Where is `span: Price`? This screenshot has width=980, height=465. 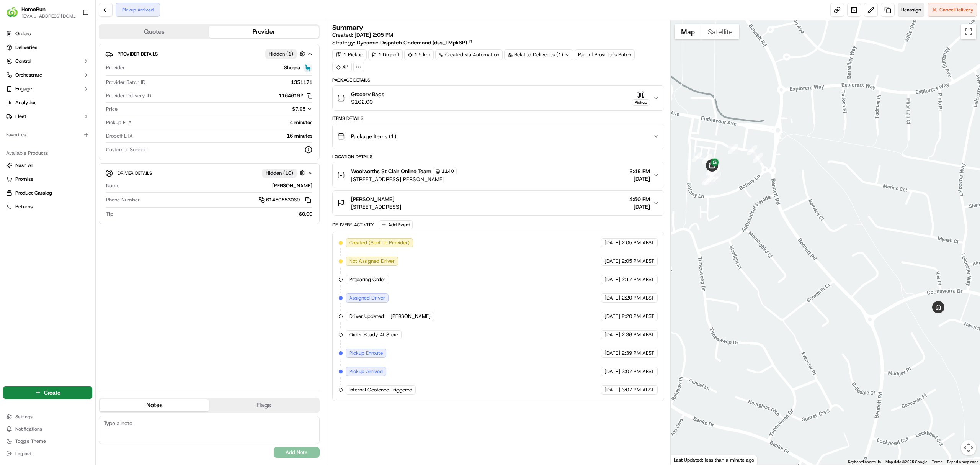
span: Price is located at coordinates (112, 109).